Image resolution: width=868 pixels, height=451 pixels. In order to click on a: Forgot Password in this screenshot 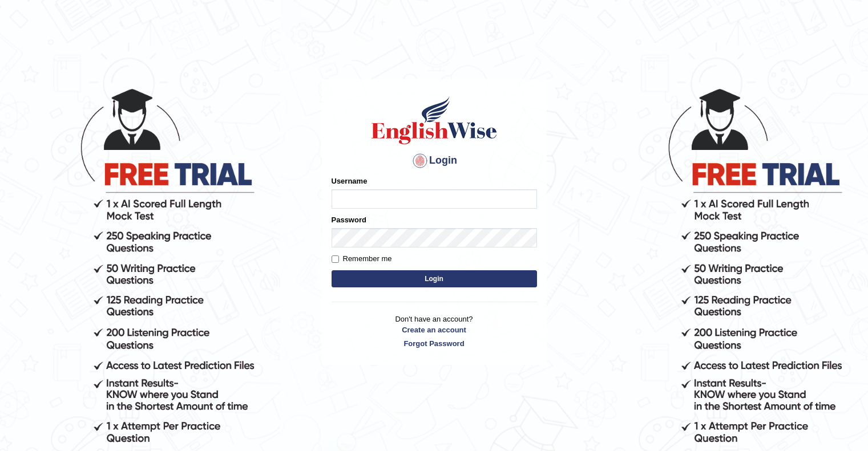, I will do `click(434, 344)`.